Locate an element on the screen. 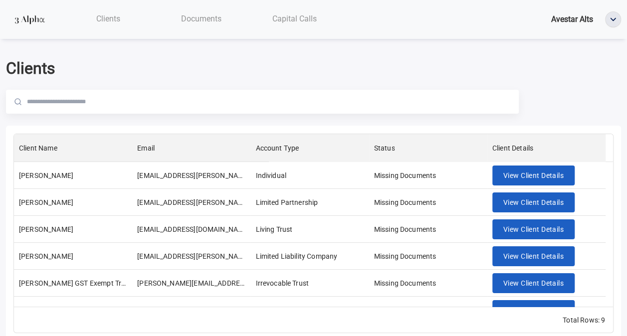 Image resolution: width=627 pixels, height=336 pixels. span: Capital Calls is located at coordinates (294, 18).